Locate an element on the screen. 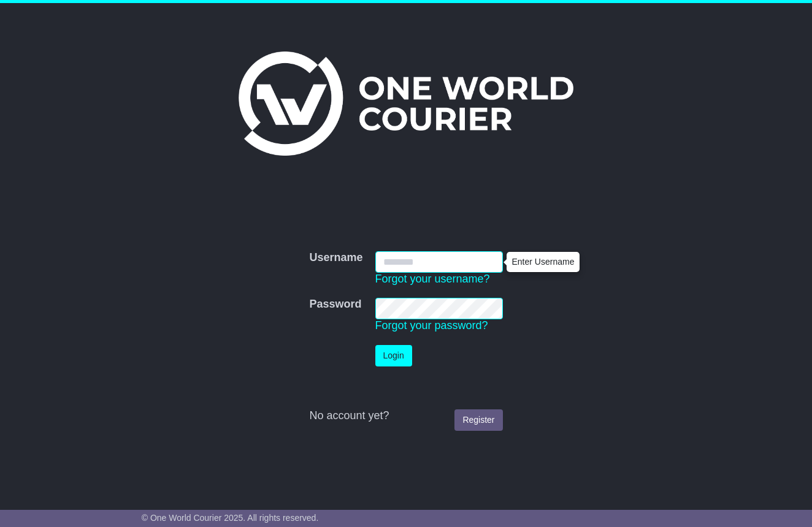  img: One World is located at coordinates (406, 103).